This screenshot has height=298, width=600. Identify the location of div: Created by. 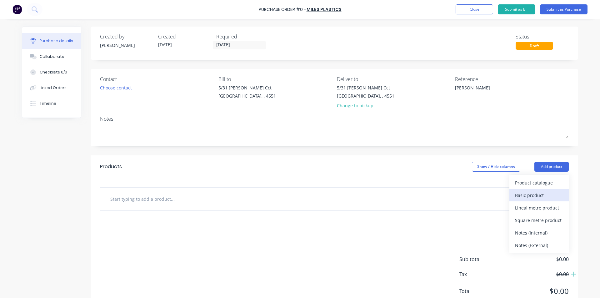
(127, 37).